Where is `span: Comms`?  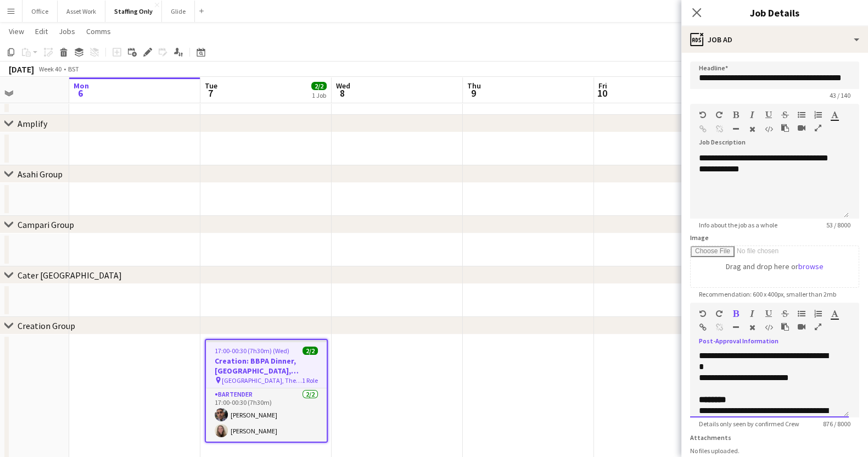
span: Comms is located at coordinates (98, 31).